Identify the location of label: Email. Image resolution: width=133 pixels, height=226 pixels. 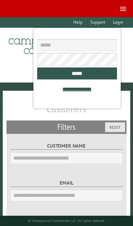
(67, 183).